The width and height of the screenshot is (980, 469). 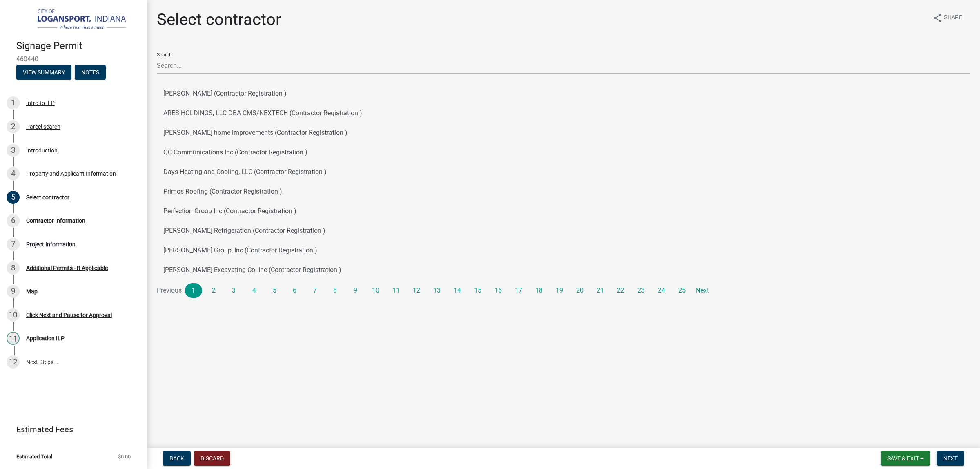 What do you see at coordinates (42, 150) in the screenshot?
I see `div: Introduction` at bounding box center [42, 150].